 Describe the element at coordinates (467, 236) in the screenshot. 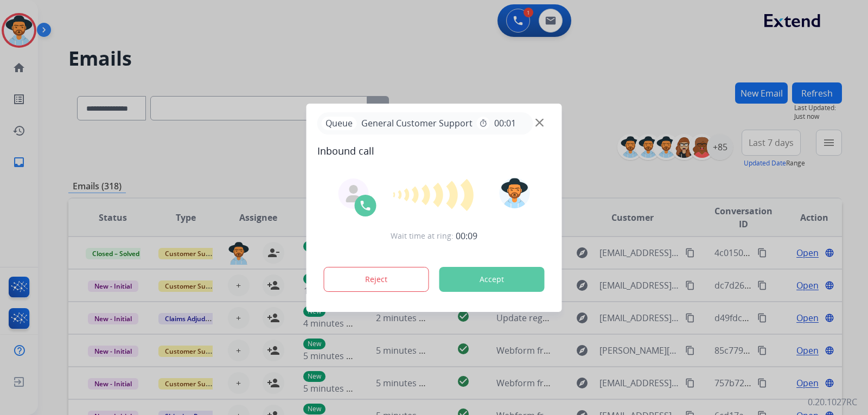

I see `span: 00:09` at that location.